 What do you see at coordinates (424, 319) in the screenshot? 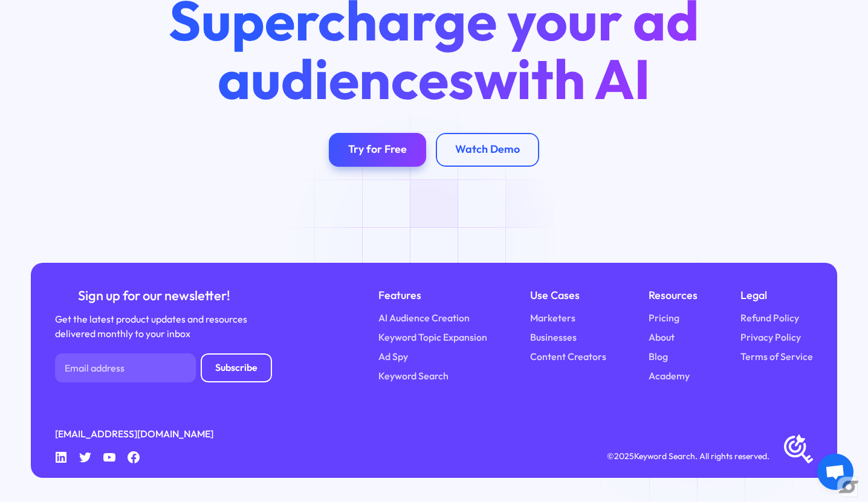
I see `a: AI Audience Creation` at bounding box center [424, 319].